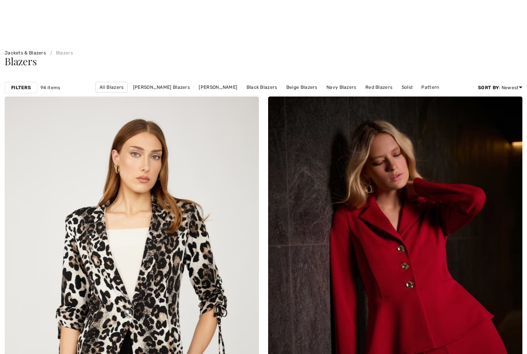 This screenshot has width=527, height=354. What do you see at coordinates (379, 87) in the screenshot?
I see `a: Red Blazers` at bounding box center [379, 87].